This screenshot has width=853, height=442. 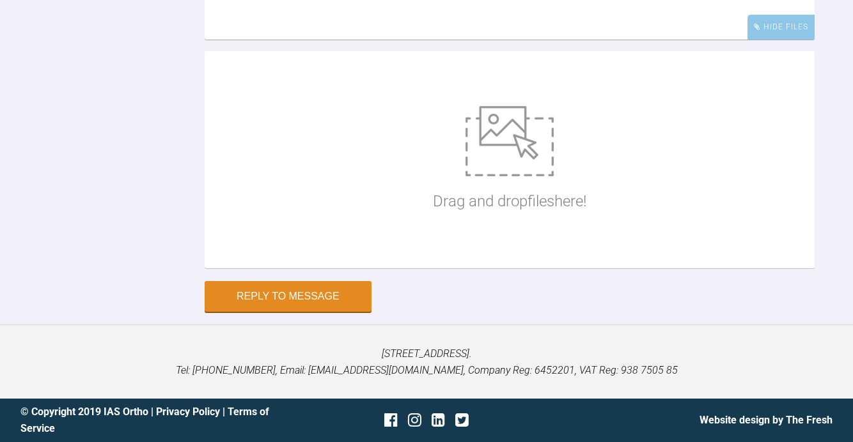 I want to click on a: Website design by The Fresh, so click(x=766, y=420).